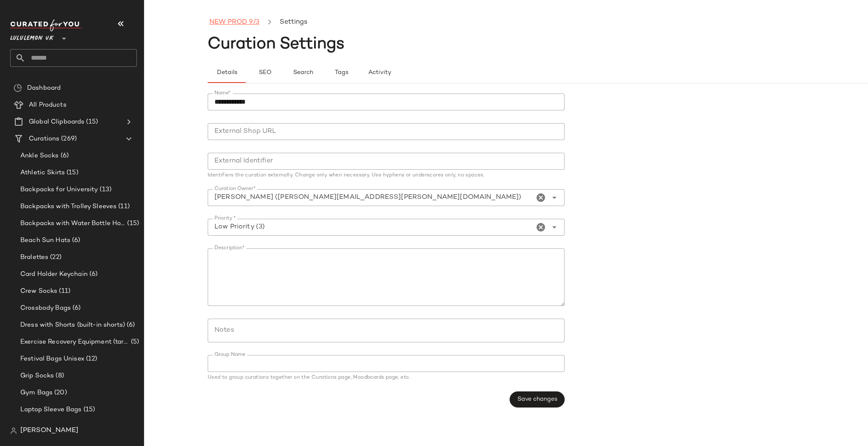 This screenshot has width=868, height=446. I want to click on span: Crossbody Bags, so click(45, 308).